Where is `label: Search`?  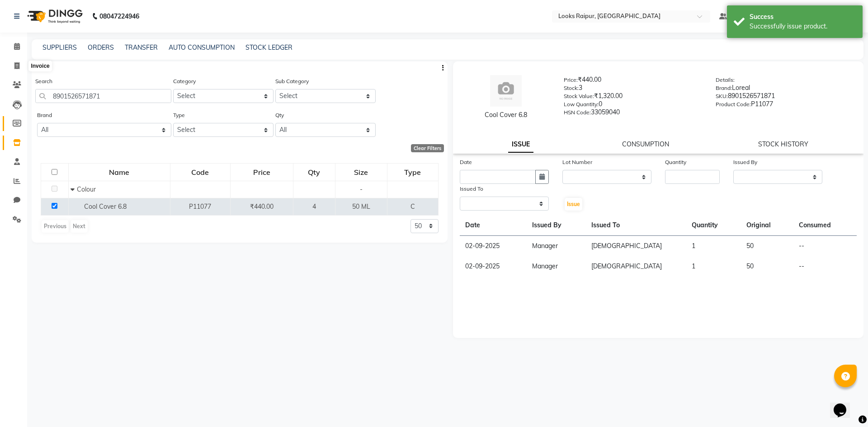
label: Search is located at coordinates (44, 82).